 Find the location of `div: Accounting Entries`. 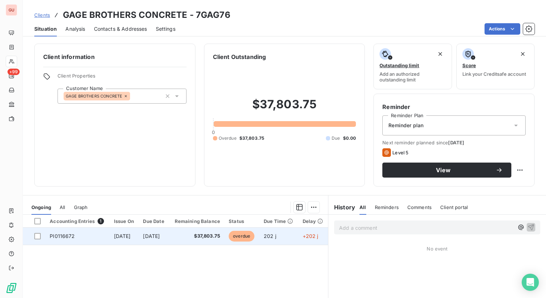

div: Accounting Entries is located at coordinates (77, 221).